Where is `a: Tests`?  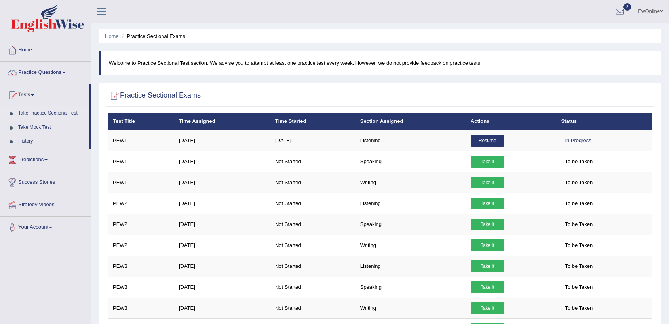
a: Tests is located at coordinates (44, 94).